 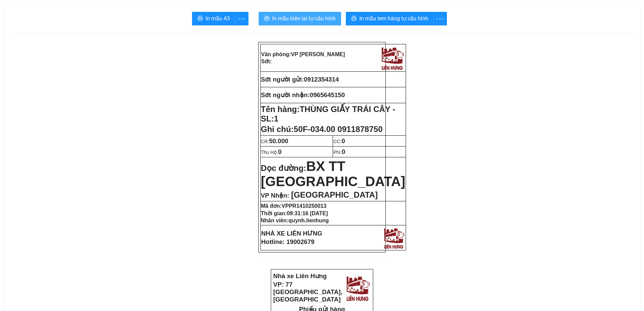 What do you see at coordinates (339, 152) in the screenshot?
I see `span: Phí:` at bounding box center [339, 152].